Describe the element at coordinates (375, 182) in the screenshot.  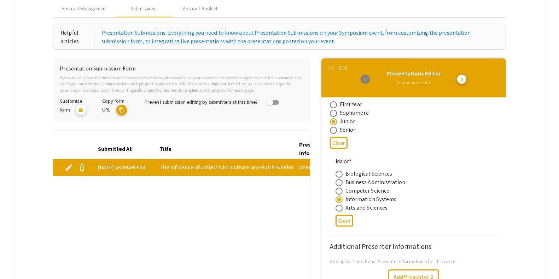
I see `div: Business Administration` at that location.